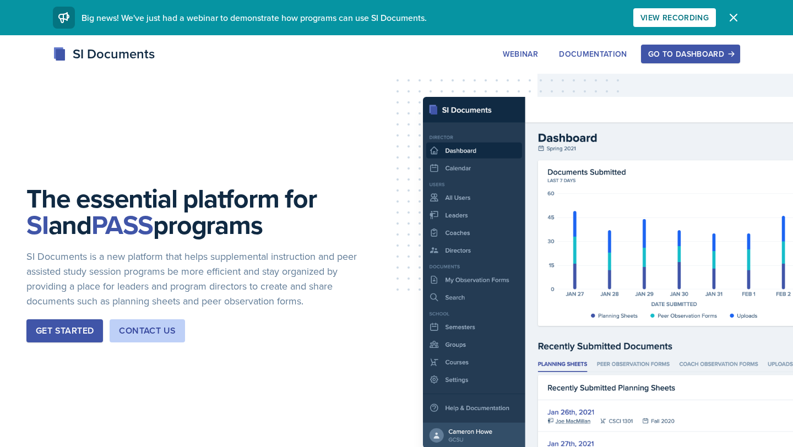 The image size is (793, 447). Describe the element at coordinates (520, 54) in the screenshot. I see `div: Webinar` at that location.